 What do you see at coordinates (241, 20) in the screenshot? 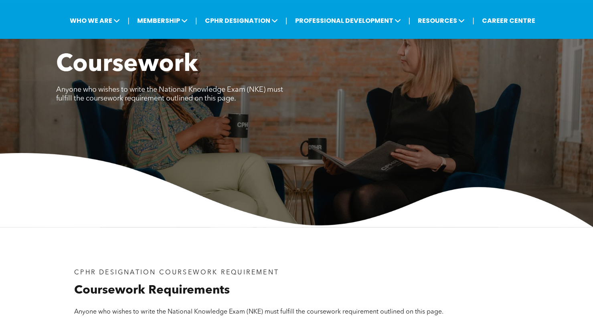
I see `span: CPHR DESIGNATION` at bounding box center [241, 20].